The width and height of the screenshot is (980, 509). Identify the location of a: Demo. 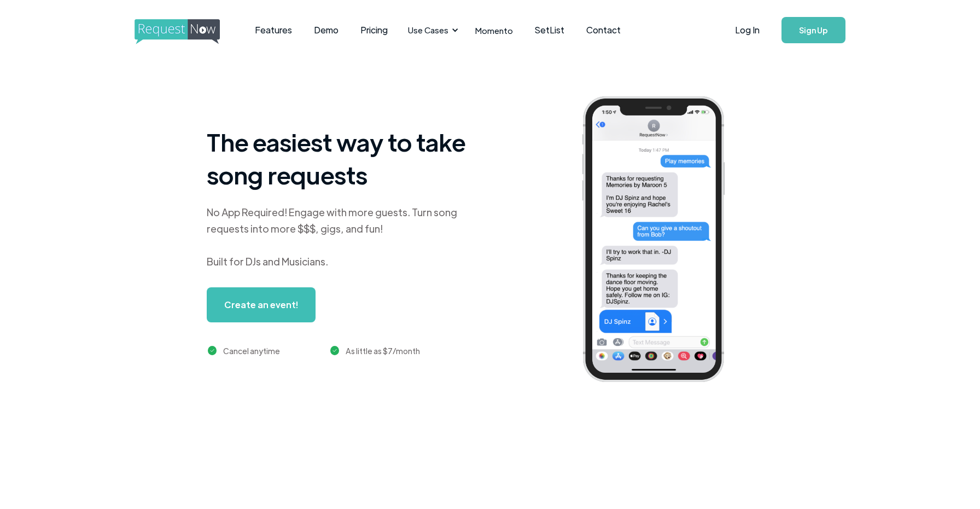
(325, 30).